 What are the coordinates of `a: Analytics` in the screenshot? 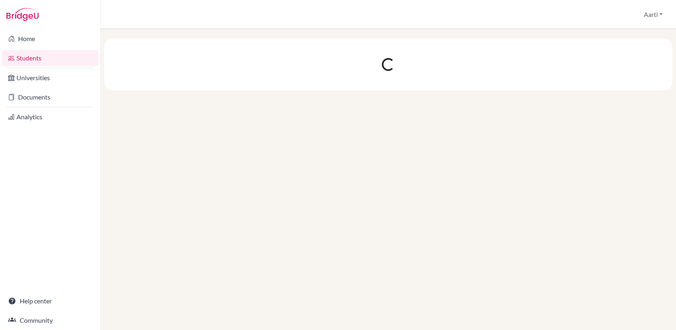 It's located at (50, 117).